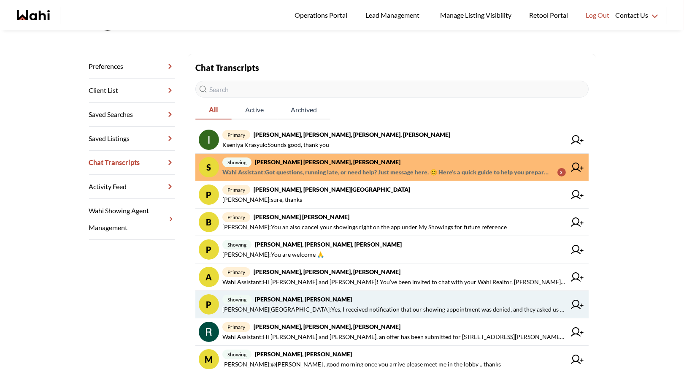 This screenshot has width=684, height=369. What do you see at coordinates (209, 277) in the screenshot?
I see `div: A` at bounding box center [209, 277].